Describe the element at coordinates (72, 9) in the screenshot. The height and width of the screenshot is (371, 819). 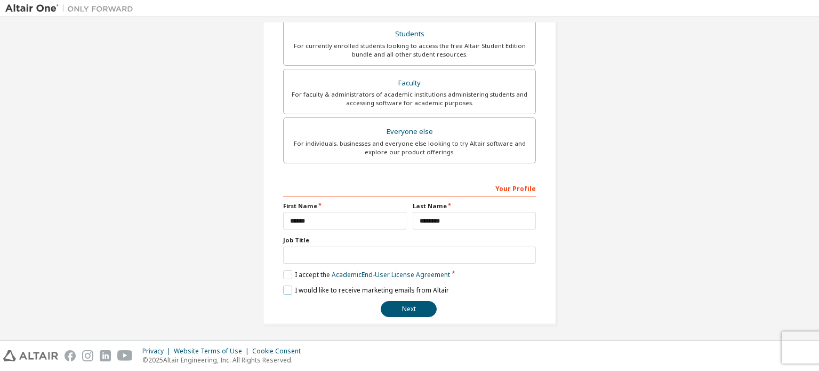
I see `img: Altair One` at that location.